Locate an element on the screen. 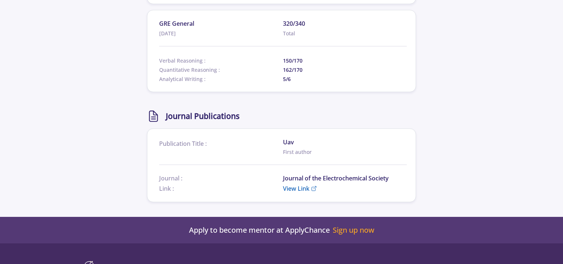 This screenshot has width=563, height=264. span: Analytical Writing : is located at coordinates (221, 79).